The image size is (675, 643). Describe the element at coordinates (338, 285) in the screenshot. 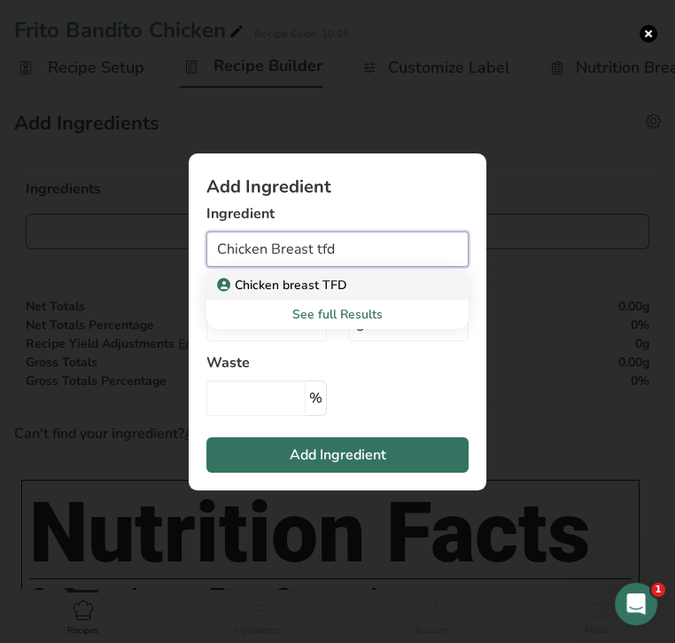

I see `a: Chicken breast TFD` at that location.